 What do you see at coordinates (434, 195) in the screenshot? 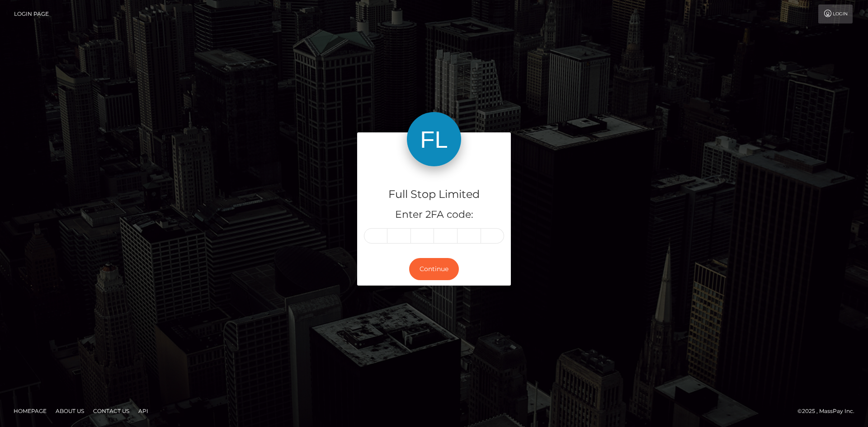
I see `h4: Full Stop Limited` at bounding box center [434, 195].